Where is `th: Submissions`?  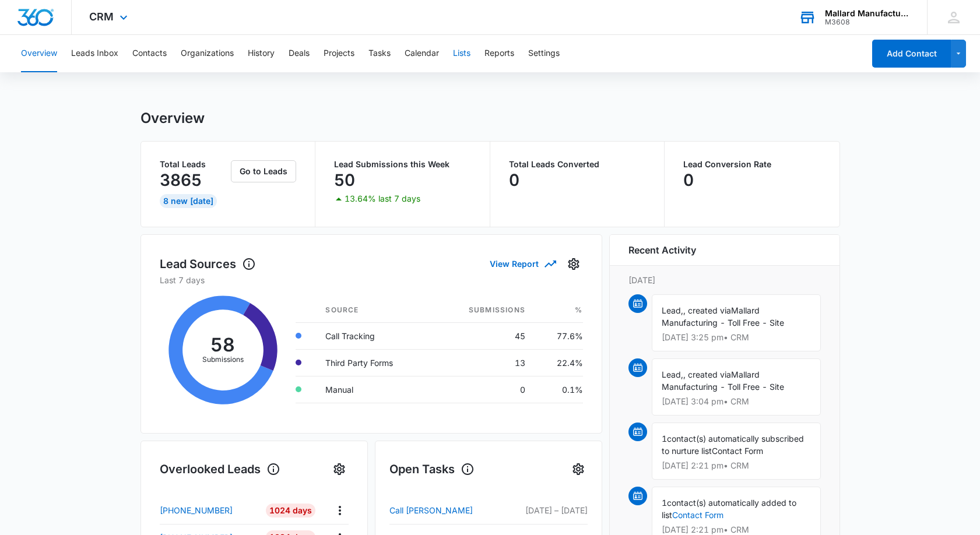
th: Submissions is located at coordinates (483, 310).